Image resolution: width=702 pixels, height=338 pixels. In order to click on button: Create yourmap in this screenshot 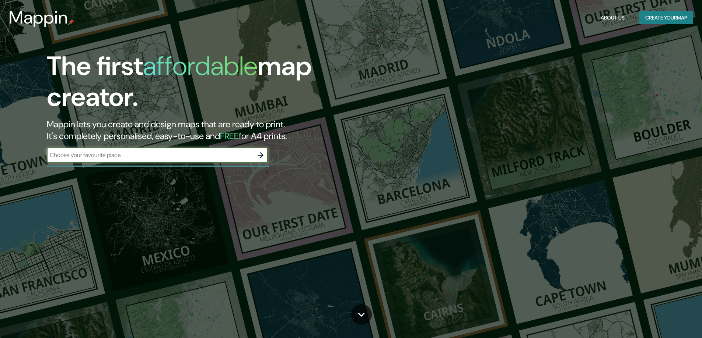, I will do `click(666, 18)`.